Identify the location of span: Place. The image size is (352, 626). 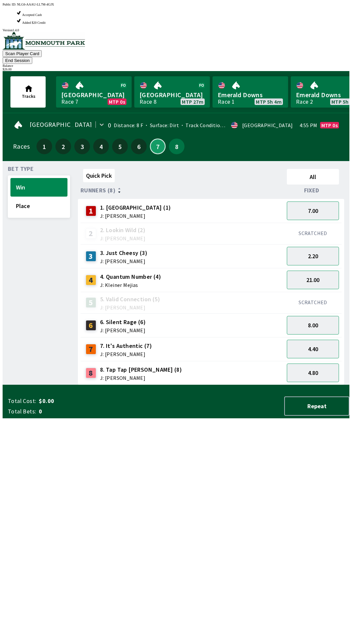
(39, 206).